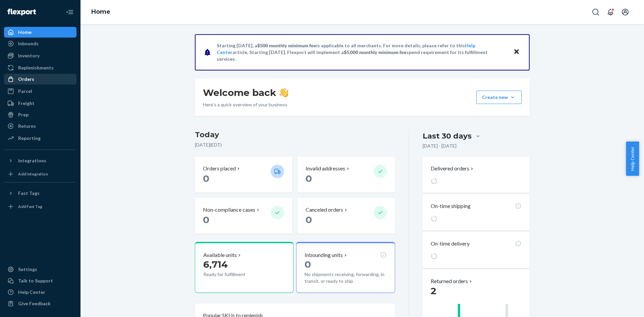 Image resolution: width=644 pixels, height=317 pixels. I want to click on span: 2, so click(434, 291).